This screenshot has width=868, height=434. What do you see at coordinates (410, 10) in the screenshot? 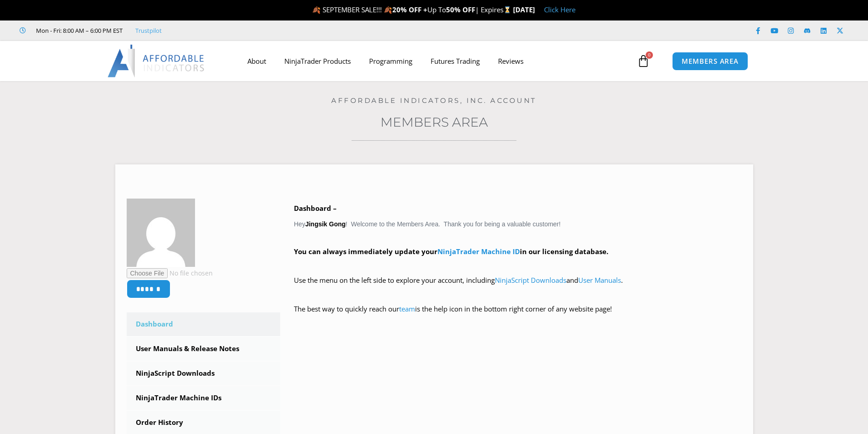
I see `strong: 20% OFF +` at bounding box center [410, 10].